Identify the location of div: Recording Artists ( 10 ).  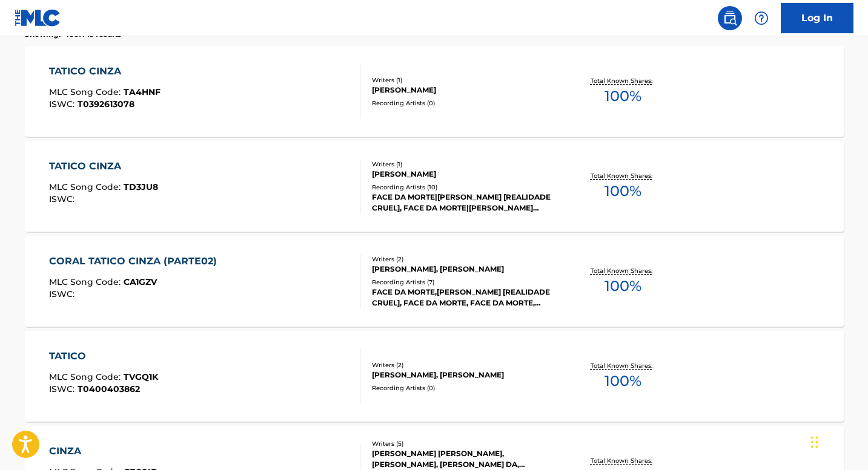
(463, 187).